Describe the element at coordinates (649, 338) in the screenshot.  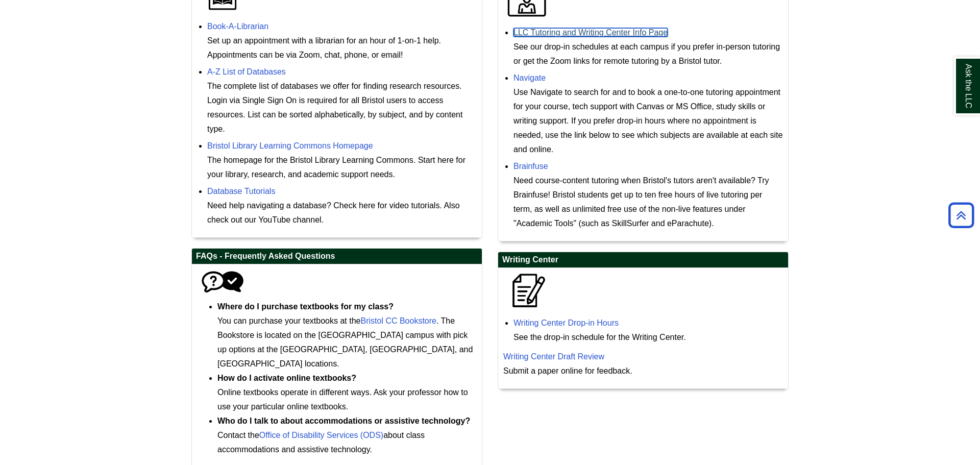
I see `div: See the drop-in schedule for the Writing Center.` at that location.